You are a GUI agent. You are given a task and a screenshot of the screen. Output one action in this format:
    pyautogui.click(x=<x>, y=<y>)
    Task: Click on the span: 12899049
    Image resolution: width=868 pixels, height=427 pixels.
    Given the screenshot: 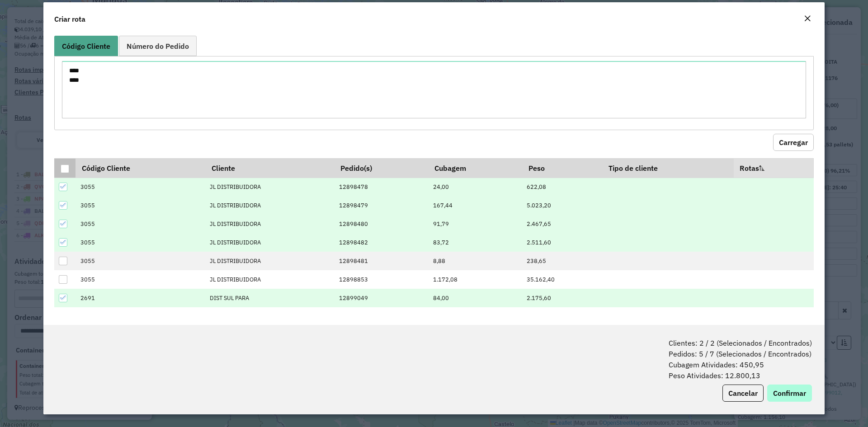 What is the action you would take?
    pyautogui.click(x=354, y=298)
    